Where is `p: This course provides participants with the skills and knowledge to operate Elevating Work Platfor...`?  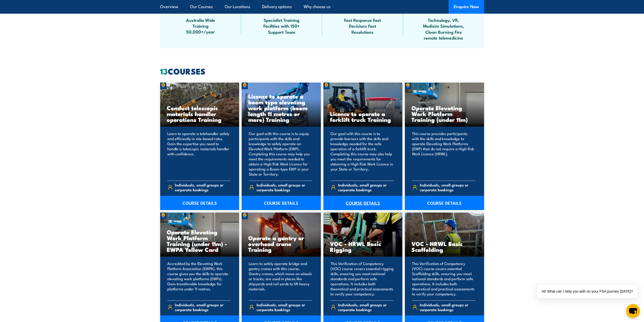 p: This course provides participants with the skills and knowledge to operate Elevating Work Platfor... is located at coordinates (444, 154).